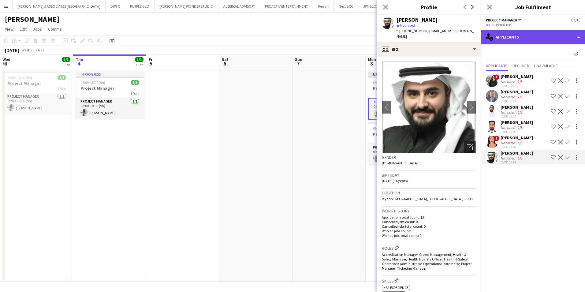 This screenshot has height=292, width=585. What do you see at coordinates (576, 20) in the screenshot?
I see `span: 0/1` at bounding box center [576, 20].